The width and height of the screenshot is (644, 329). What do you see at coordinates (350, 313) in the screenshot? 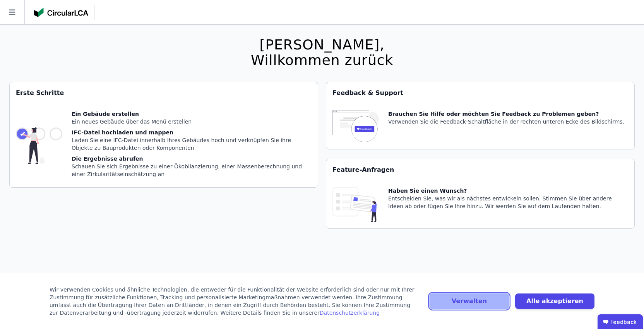
I see `a: Datenschutzerklärung` at bounding box center [350, 313].